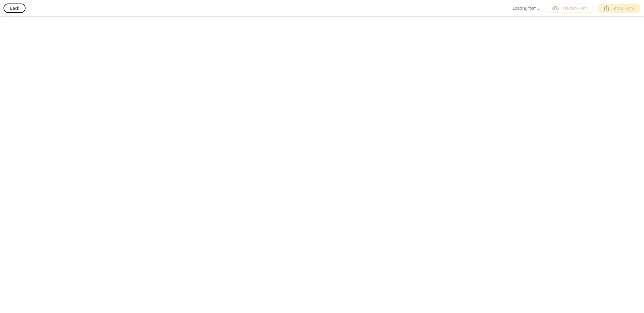 The height and width of the screenshot is (313, 644). I want to click on a: Share Form, so click(619, 8).